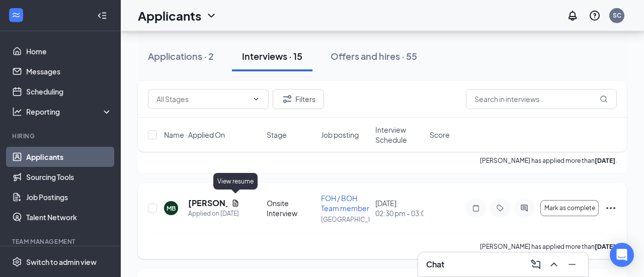  Describe the element at coordinates (570, 208) in the screenshot. I see `span: Mark as complete` at that location.